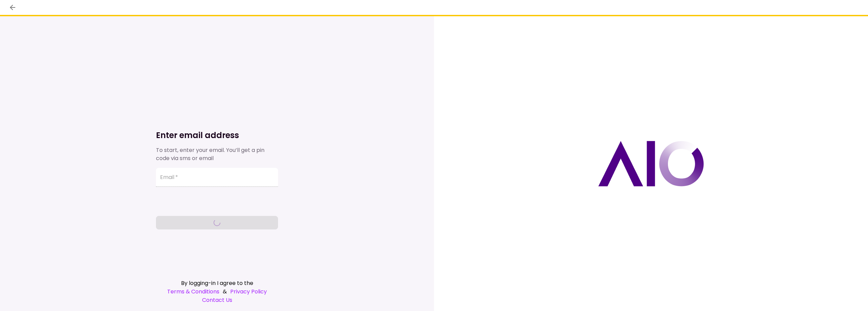  I want to click on a: Privacy Policy, so click(249, 292).